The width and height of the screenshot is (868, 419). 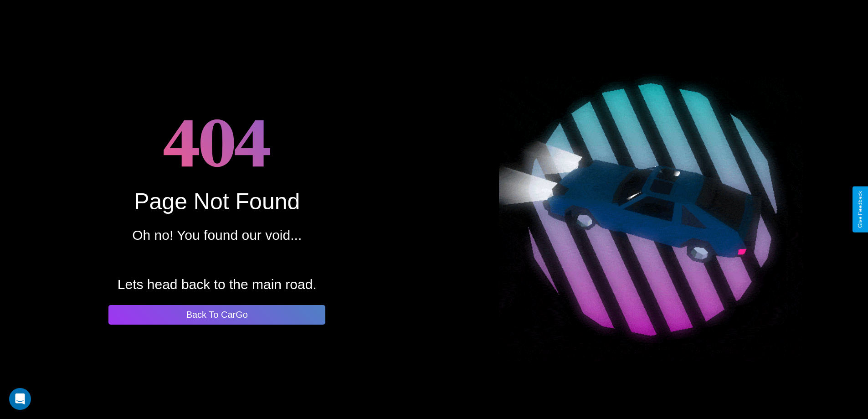 I want to click on div: Give Feedback, so click(x=860, y=209).